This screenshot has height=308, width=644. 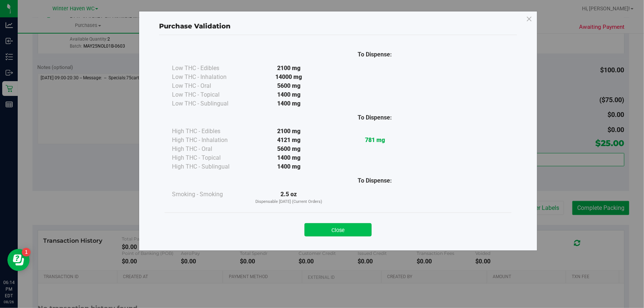 What do you see at coordinates (209, 131) in the screenshot?
I see `div: High THC - Edibles` at bounding box center [209, 131].